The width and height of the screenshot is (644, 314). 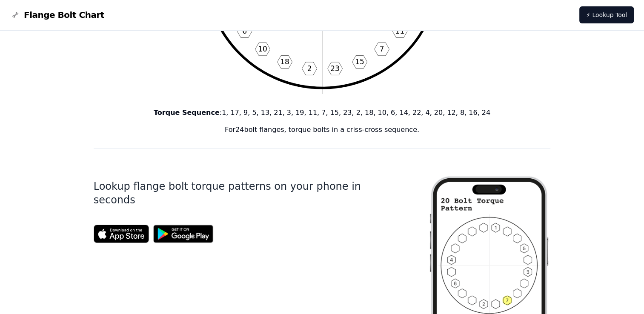 What do you see at coordinates (399, 31) in the screenshot?
I see `text: 11` at bounding box center [399, 31].